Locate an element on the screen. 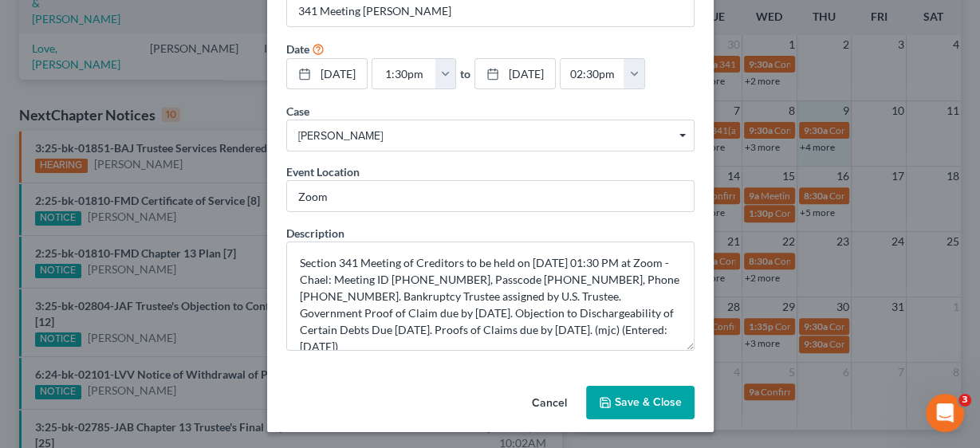 The height and width of the screenshot is (448, 980). label: Case is located at coordinates (297, 111).